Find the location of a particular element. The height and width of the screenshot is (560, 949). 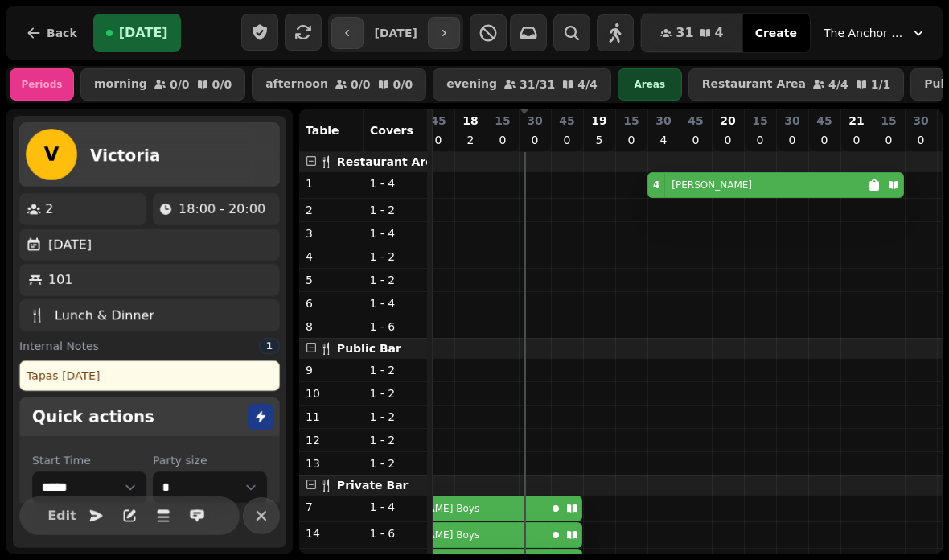

button: 314 is located at coordinates (691, 33).